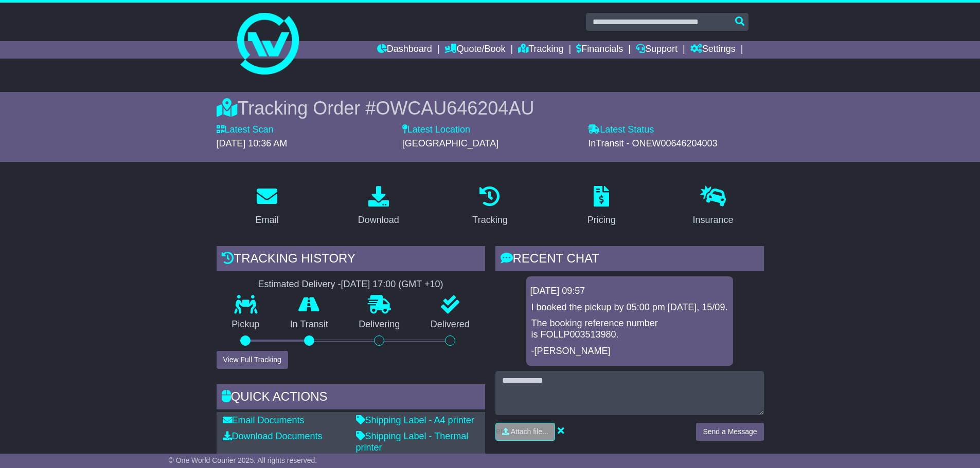  Describe the element at coordinates (602, 220) in the screenshot. I see `div: Pricing` at that location.